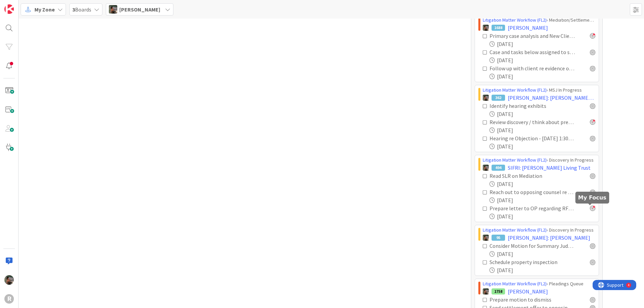 The image size is (644, 308). Describe the element at coordinates (532, 192) in the screenshot. I see `div: Reach out to opposing counsel re possible mediation` at that location.